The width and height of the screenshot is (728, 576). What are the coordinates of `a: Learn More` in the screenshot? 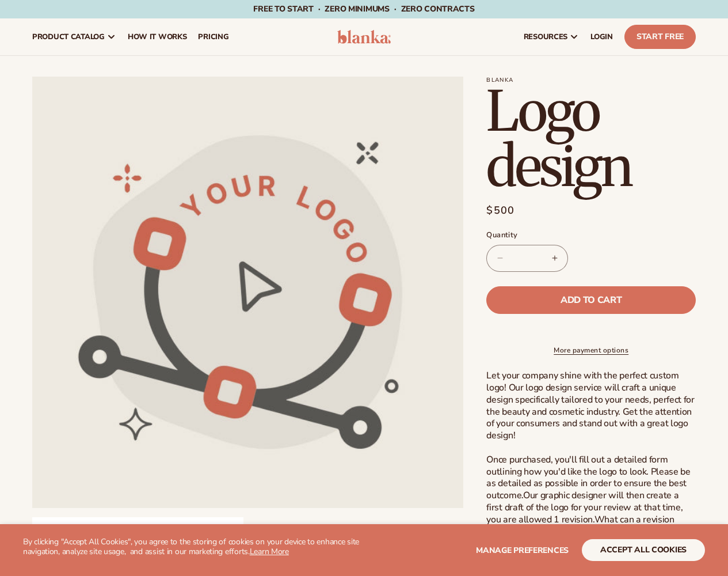 It's located at (269, 551).